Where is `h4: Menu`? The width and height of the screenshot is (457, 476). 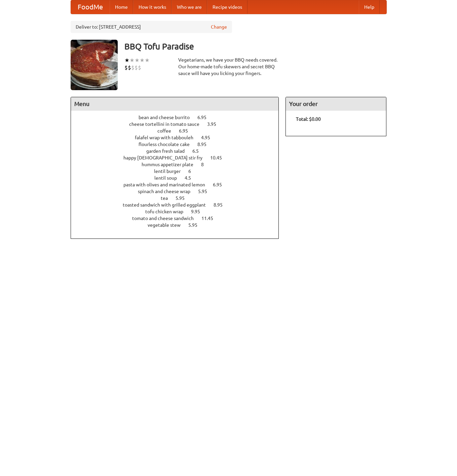 h4: Menu is located at coordinates (175, 104).